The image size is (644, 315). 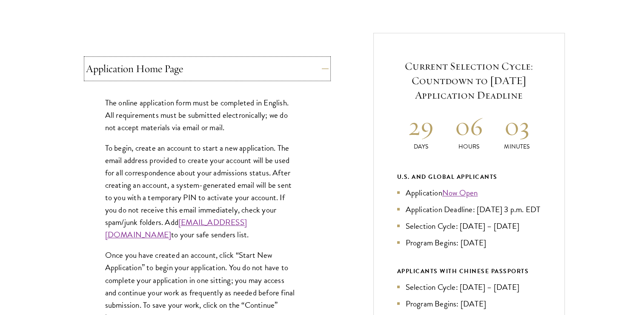 I want to click on p: Days, so click(x=421, y=147).